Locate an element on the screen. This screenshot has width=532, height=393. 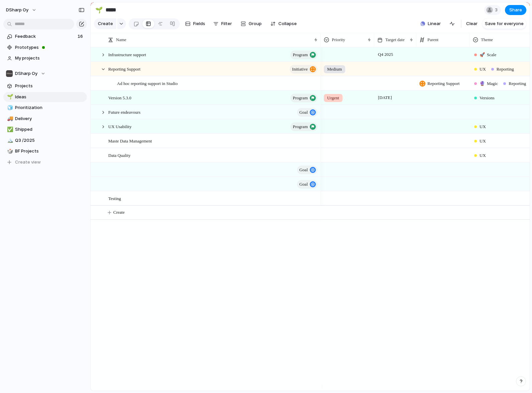
span: Feedback is located at coordinates (45, 36).